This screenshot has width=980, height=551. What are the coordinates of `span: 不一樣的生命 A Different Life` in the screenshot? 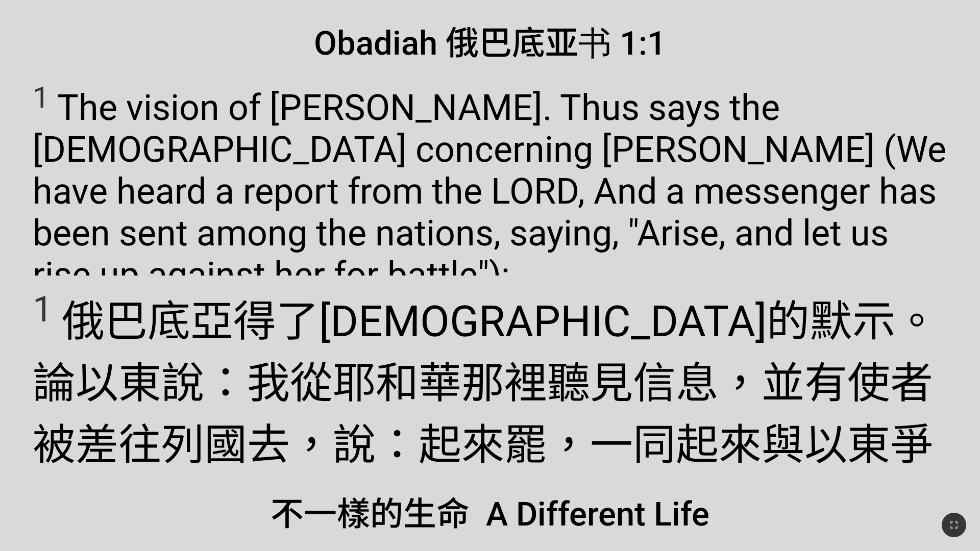 It's located at (490, 511).